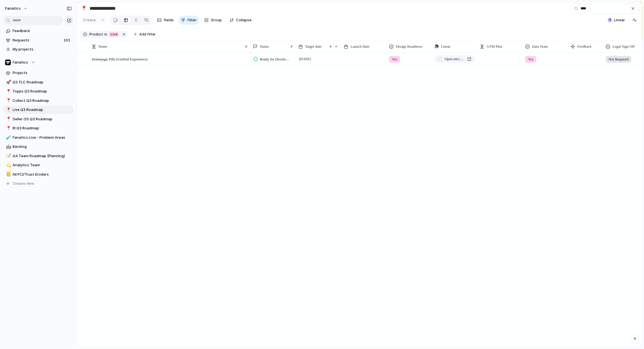  What do you see at coordinates (38, 184) in the screenshot?
I see `button: Create view` at bounding box center [38, 184].